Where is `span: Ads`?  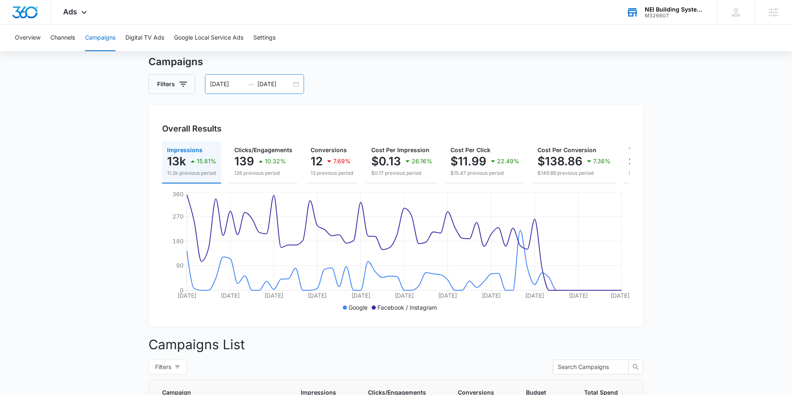 span: Ads is located at coordinates (70, 12).